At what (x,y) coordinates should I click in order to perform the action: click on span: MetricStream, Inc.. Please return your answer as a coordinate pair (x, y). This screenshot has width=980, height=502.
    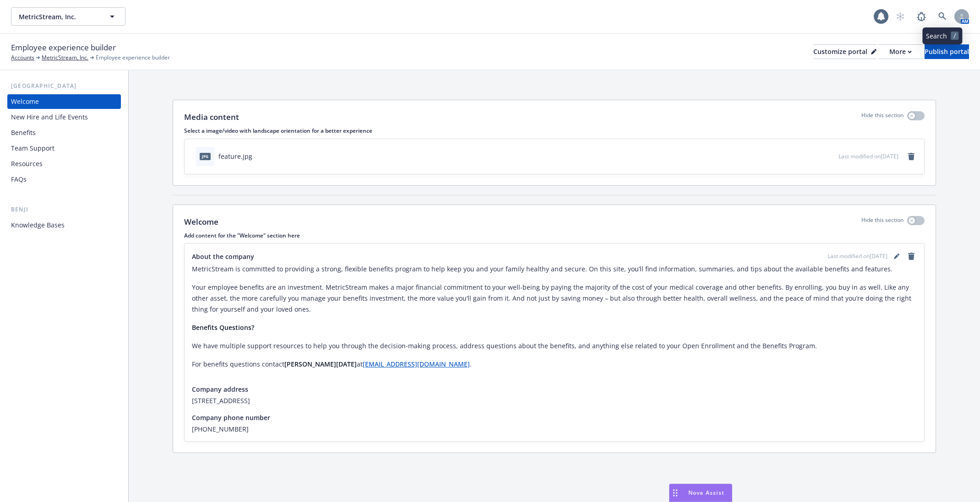
    Looking at the image, I should click on (58, 16).